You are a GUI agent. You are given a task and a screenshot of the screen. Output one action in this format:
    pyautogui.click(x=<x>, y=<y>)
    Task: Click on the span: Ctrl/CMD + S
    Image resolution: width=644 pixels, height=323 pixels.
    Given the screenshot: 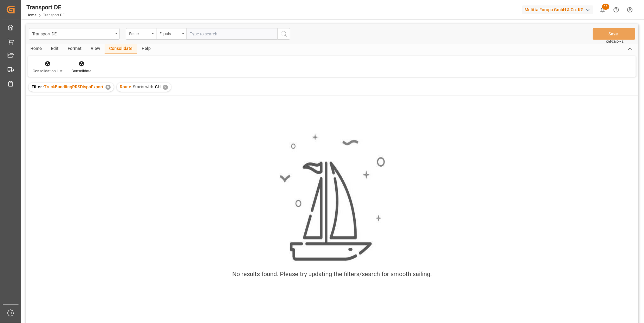 What is the action you would take?
    pyautogui.click(x=615, y=41)
    